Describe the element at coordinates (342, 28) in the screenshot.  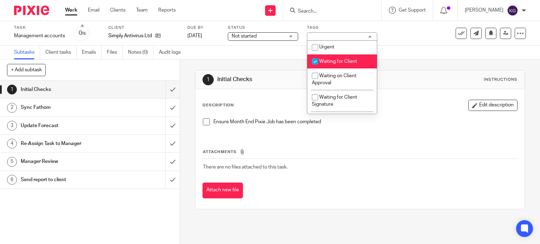
I see `label: Tags` at that location.